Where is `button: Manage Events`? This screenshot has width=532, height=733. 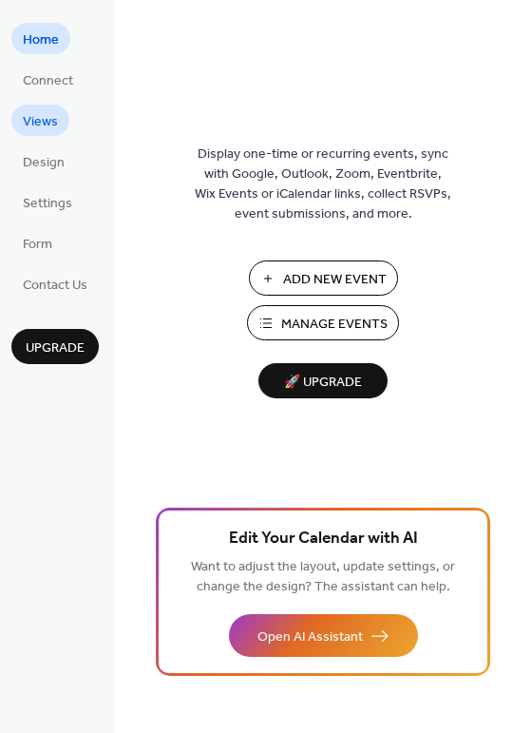 button: Manage Events is located at coordinates (323, 322).